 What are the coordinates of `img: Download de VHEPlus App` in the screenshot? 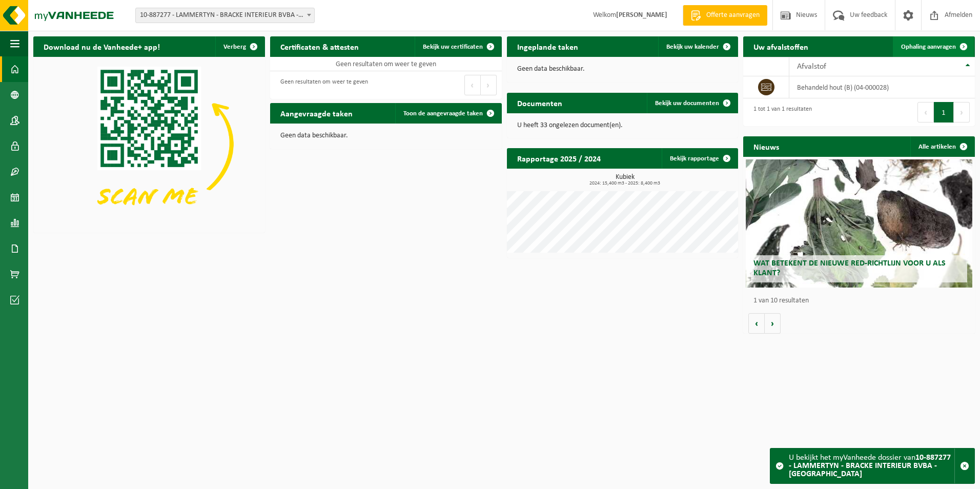 It's located at (149, 143).